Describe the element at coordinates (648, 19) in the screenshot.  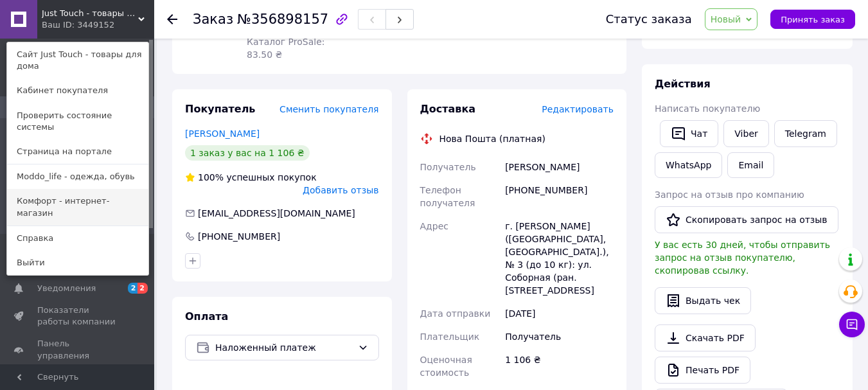
I see `div: Статус заказа` at that location.